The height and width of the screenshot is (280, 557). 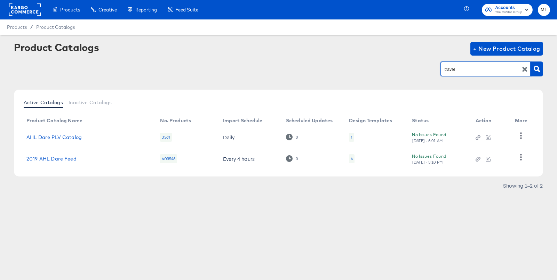 I want to click on span: + New Product Catalog, so click(x=506, y=49).